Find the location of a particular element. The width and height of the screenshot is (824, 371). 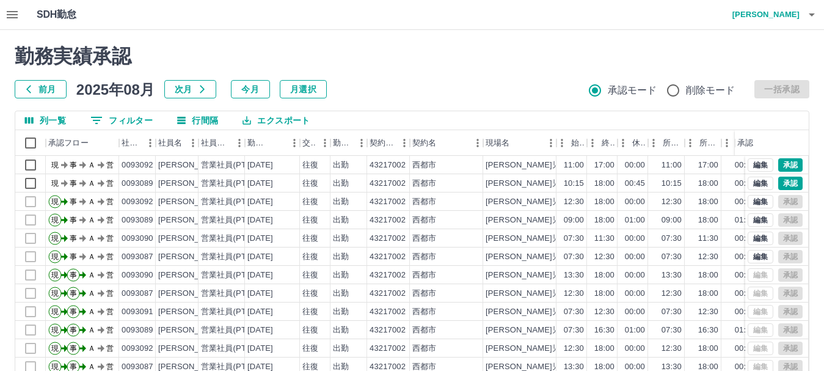

button: 列選択 is located at coordinates (45, 120).